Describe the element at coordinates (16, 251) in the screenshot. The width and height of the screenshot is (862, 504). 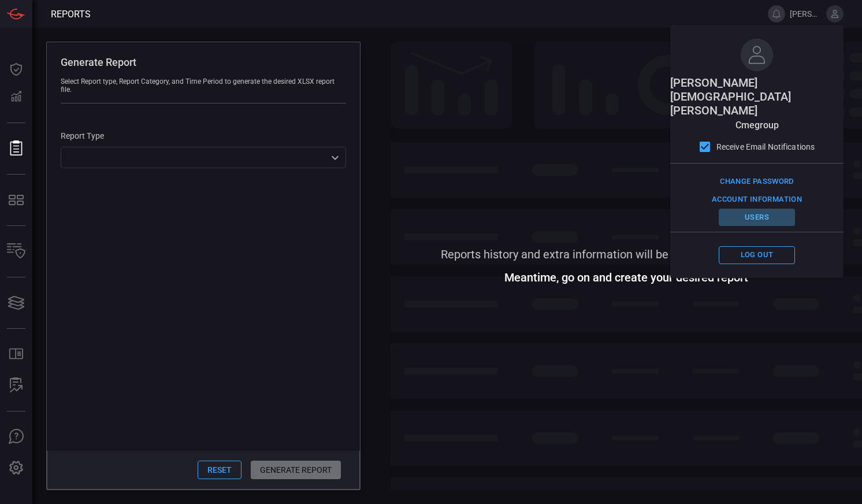
I see `button: Inventory` at that location.